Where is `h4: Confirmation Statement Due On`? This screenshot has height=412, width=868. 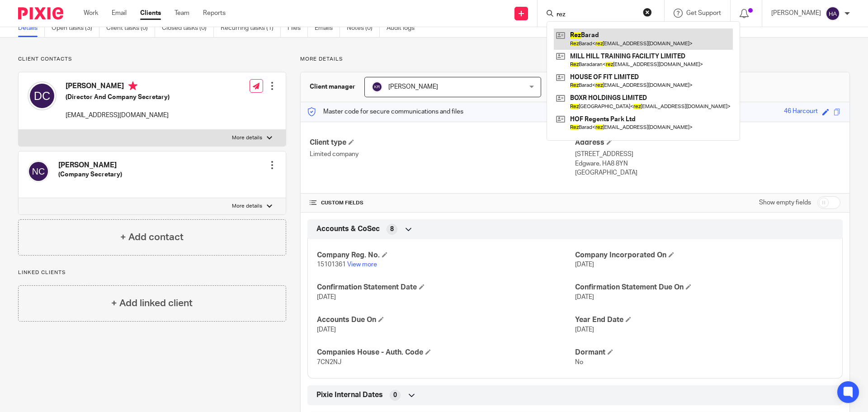
h4: Confirmation Statement Due On is located at coordinates (704, 287).